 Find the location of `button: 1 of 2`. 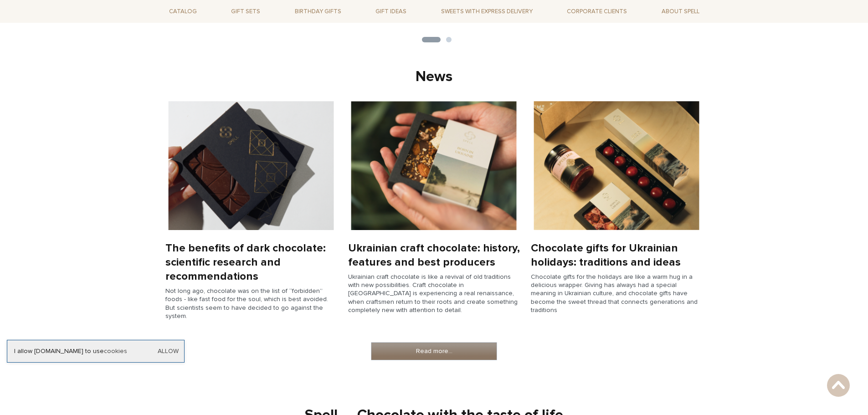

button: 1 of 2 is located at coordinates (431, 39).